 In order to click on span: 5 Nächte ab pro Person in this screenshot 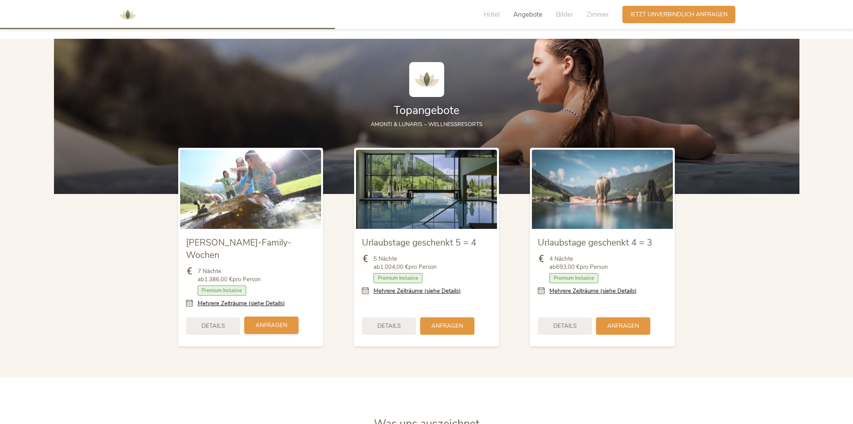, I will do `click(405, 263)`.